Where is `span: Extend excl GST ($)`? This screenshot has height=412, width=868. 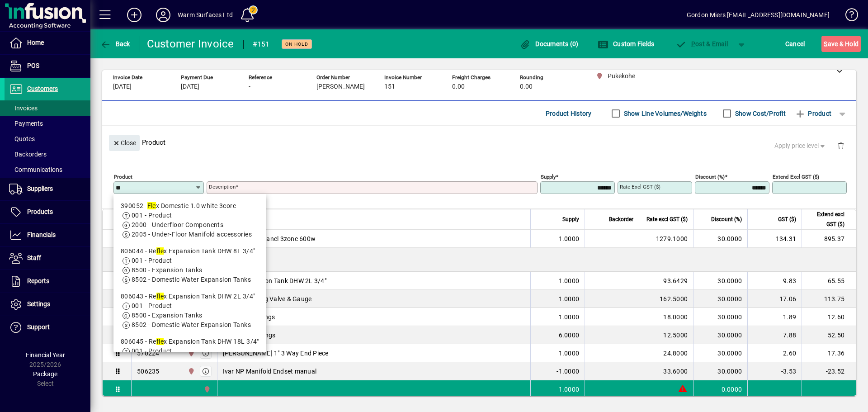 span: Extend excl GST ($) is located at coordinates (826, 219).